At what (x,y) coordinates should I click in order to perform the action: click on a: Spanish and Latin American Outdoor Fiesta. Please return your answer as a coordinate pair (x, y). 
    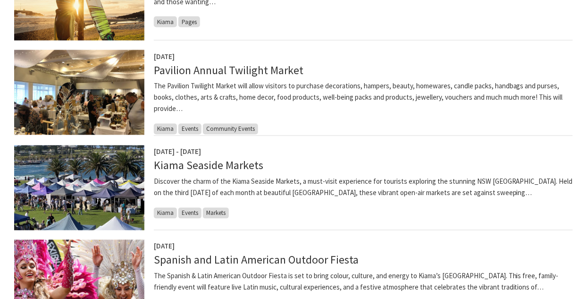
    Looking at the image, I should click on (256, 260).